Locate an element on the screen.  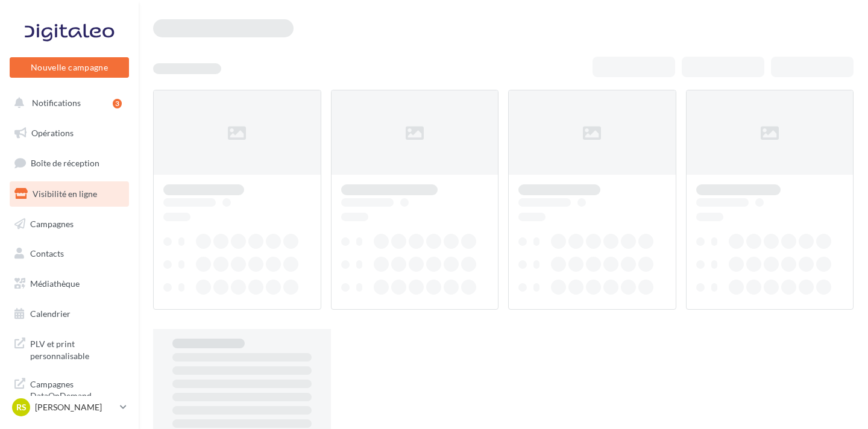
a: Contacts is located at coordinates (69, 253).